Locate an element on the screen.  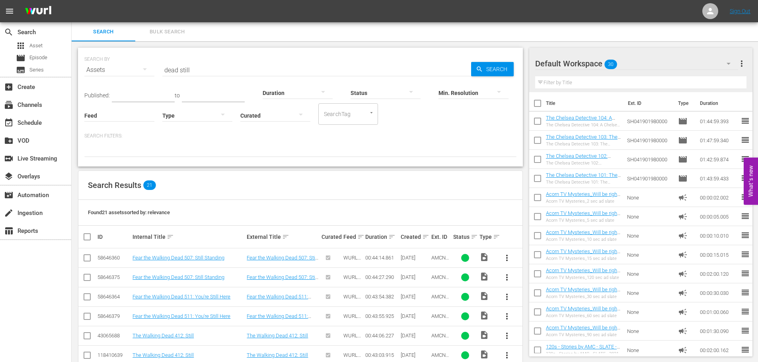
div: External Title is located at coordinates (283, 237).